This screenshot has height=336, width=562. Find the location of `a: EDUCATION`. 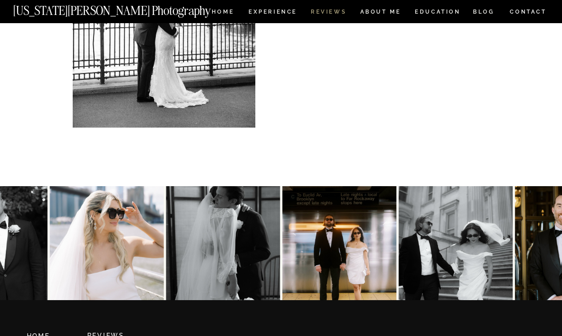

a: EDUCATION is located at coordinates (438, 13).